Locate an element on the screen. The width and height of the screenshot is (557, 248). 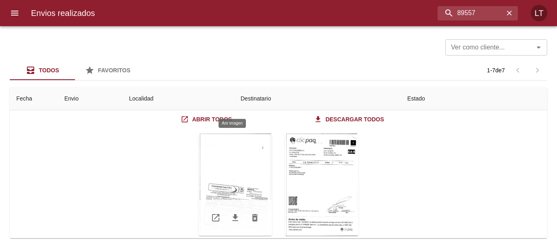
a: Descargar is located at coordinates (235, 217).